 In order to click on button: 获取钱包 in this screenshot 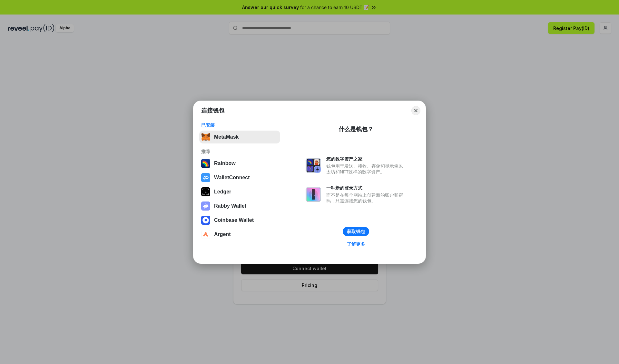, I will do `click(356, 231)`.